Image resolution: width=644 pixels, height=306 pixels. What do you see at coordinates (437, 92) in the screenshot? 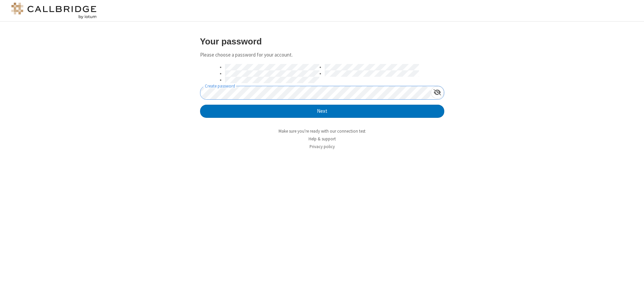
I see `div: Show password` at bounding box center [437, 92].